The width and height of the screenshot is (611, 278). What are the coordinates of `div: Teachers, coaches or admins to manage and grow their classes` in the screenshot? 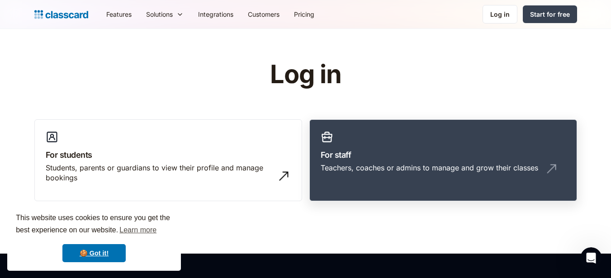 It's located at (429, 168).